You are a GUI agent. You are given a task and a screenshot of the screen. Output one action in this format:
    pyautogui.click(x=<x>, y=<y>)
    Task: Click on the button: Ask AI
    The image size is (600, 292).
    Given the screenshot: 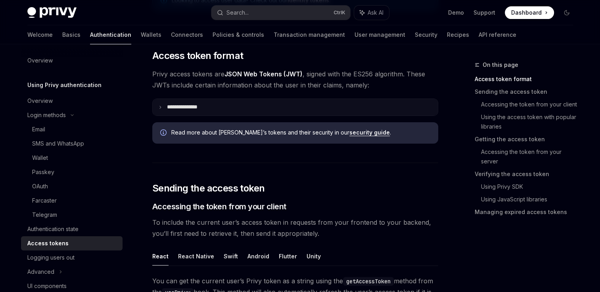 What is the action you would take?
    pyautogui.click(x=371, y=13)
    